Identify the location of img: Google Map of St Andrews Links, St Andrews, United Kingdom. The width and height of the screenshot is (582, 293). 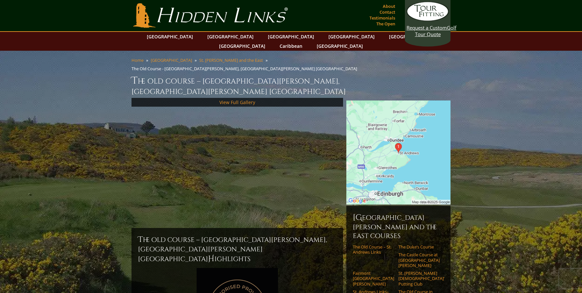
(399, 153).